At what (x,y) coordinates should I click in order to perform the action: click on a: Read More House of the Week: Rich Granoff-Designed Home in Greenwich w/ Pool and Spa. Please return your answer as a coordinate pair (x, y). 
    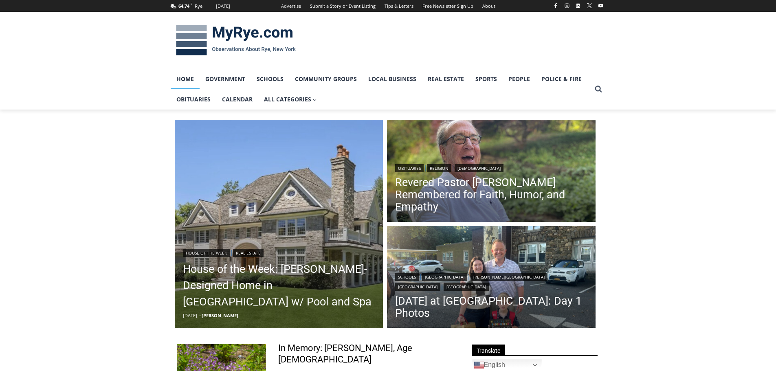
    Looking at the image, I should click on (279, 224).